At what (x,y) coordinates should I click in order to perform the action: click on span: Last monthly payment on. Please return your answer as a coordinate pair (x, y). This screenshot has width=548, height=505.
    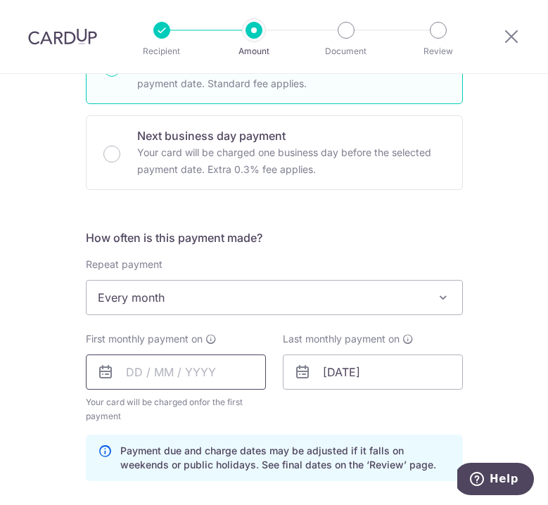
    Looking at the image, I should click on (341, 339).